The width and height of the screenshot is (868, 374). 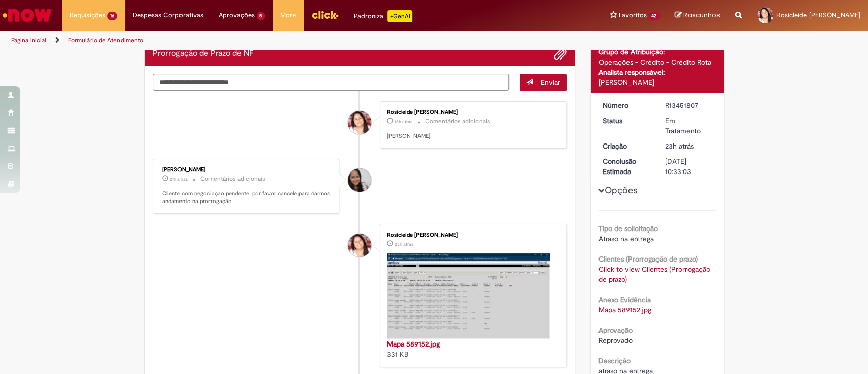 What do you see at coordinates (203, 54) in the screenshot?
I see `h2: Prorrogação de Prazo de NF Histórico de tíquete` at bounding box center [203, 54].